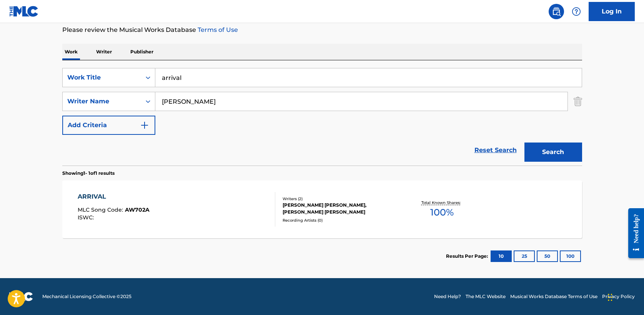 This screenshot has height=315, width=644. I want to click on img: logo, so click(21, 297).